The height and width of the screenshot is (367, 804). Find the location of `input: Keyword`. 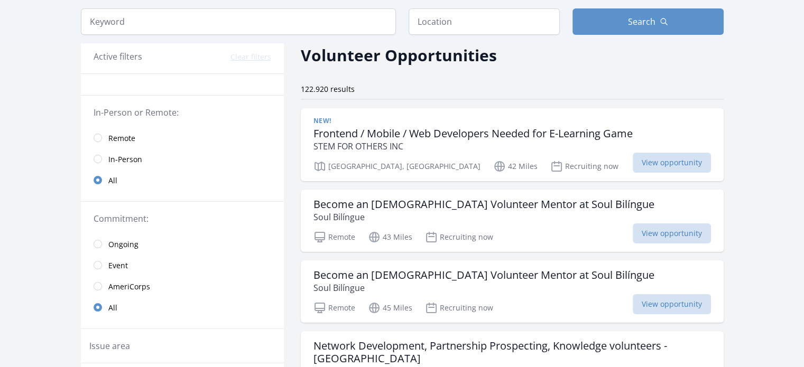

input: Keyword is located at coordinates (238, 22).